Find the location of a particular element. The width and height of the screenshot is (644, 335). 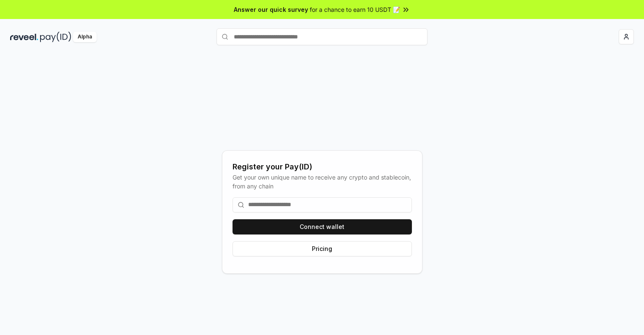

img: reveel_dark is located at coordinates (24, 37).